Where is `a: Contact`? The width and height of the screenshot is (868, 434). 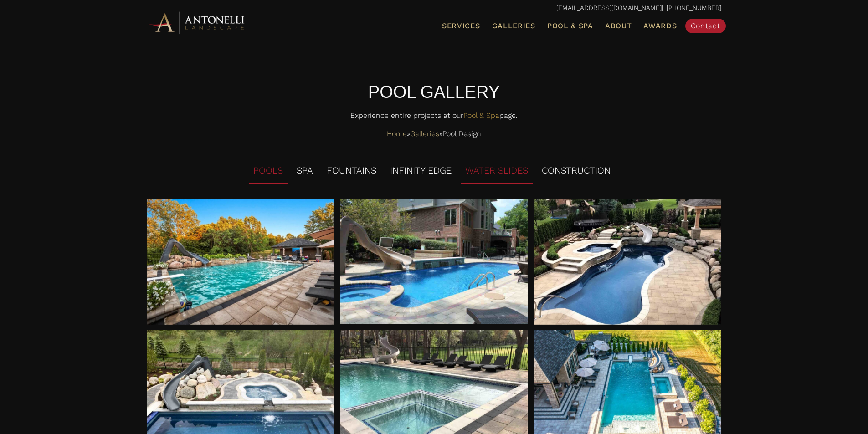 a: Contact is located at coordinates (705, 26).